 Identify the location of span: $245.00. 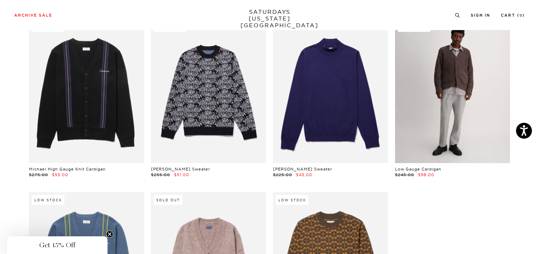
(404, 175).